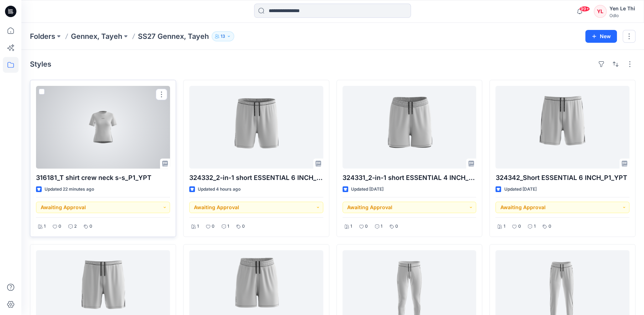 Image resolution: width=644 pixels, height=315 pixels. Describe the element at coordinates (562, 178) in the screenshot. I see `p: 324342_Short ESSENTIAL 6 INCH_P1_YPT` at that location.